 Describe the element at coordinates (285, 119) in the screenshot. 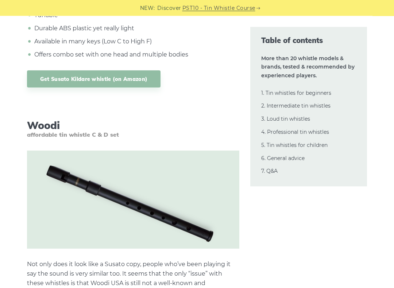

I see `a: 3. Loud tin whistles` at that location.